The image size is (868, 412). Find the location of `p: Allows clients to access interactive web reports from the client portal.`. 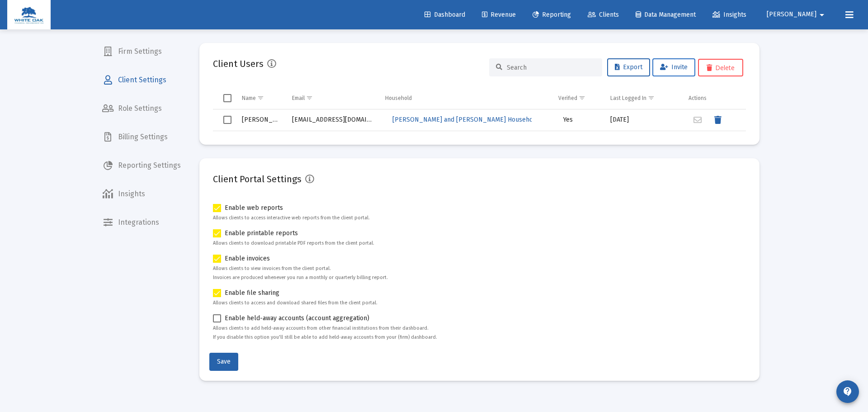

p: Allows clients to access interactive web reports from the client portal. is located at coordinates (479, 218).